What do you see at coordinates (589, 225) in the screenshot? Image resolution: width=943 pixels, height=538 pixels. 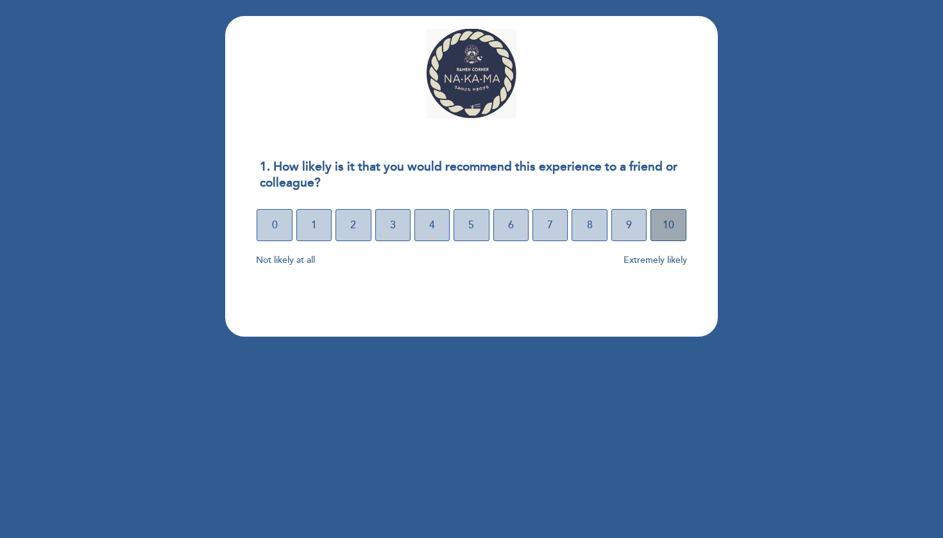 I see `button: 8` at bounding box center [589, 225].